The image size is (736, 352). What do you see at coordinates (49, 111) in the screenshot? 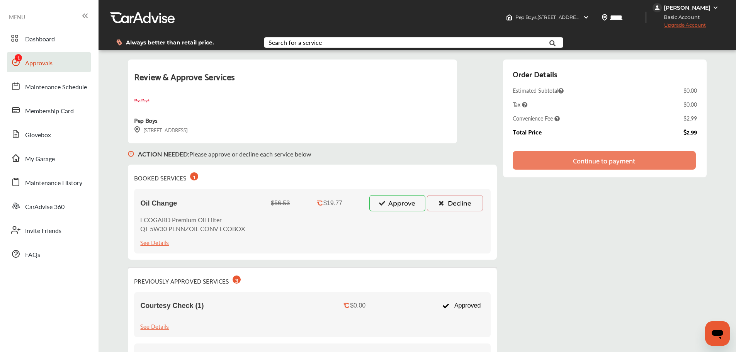
I see `span: Membership Card` at bounding box center [49, 111].